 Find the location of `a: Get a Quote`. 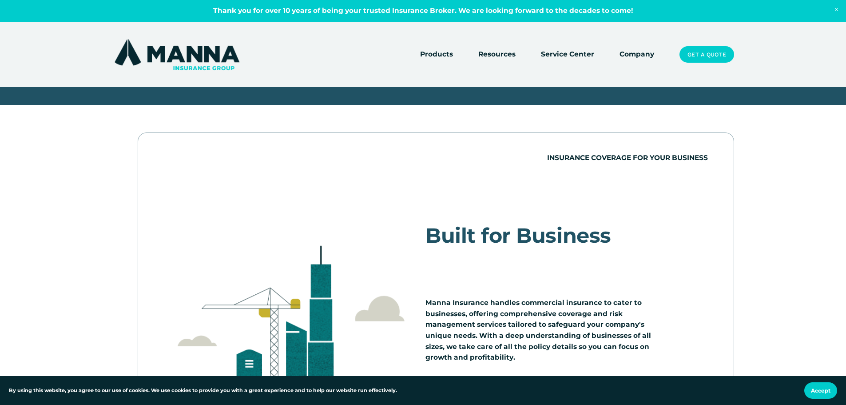

a: Get a Quote is located at coordinates (707, 55).